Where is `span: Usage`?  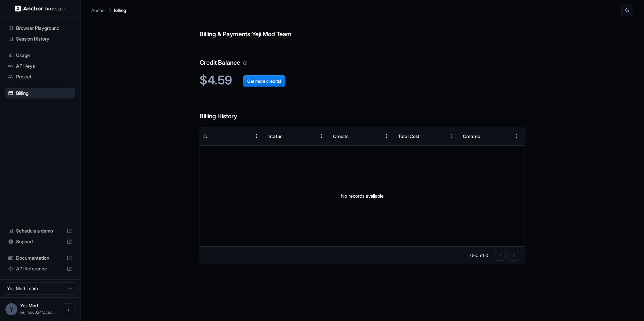 span: Usage is located at coordinates (44, 55).